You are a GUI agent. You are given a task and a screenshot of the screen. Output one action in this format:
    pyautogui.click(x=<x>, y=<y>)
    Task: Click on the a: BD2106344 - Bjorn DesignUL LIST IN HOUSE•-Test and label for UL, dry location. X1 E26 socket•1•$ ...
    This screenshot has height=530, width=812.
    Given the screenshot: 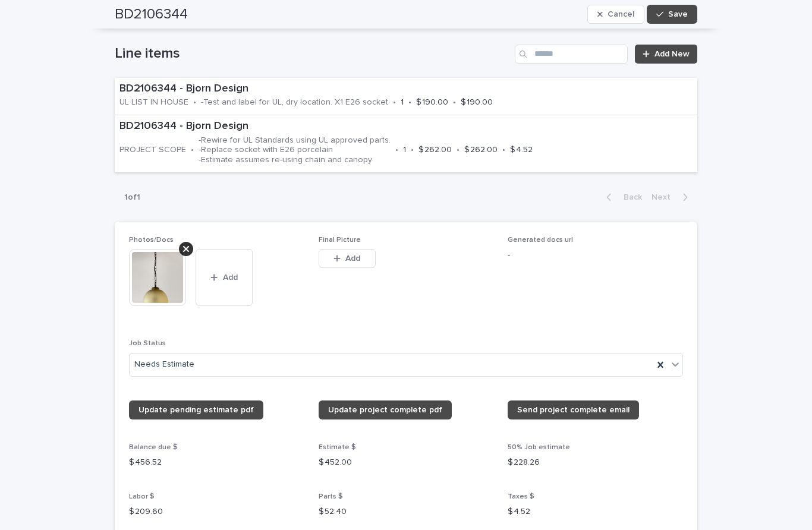 What is the action you would take?
    pyautogui.click(x=406, y=96)
    